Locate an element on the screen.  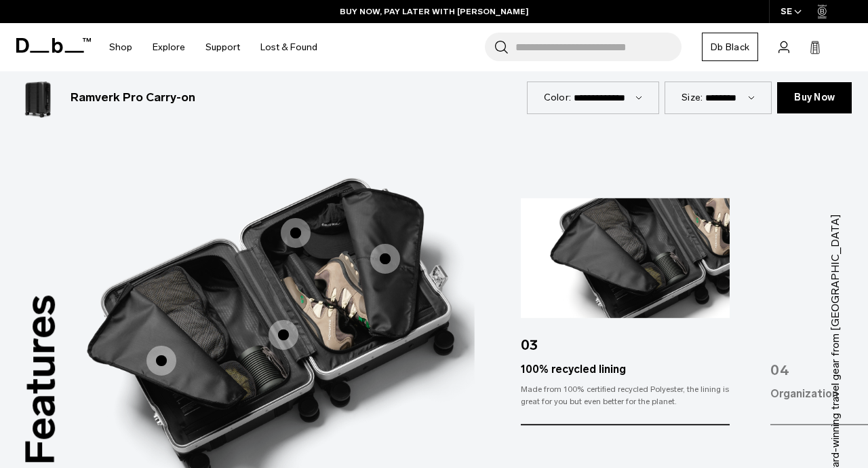
div: Made from 100% certified recycled Polyester, the lining is great for you but even better for the ... is located at coordinates (626, 395).